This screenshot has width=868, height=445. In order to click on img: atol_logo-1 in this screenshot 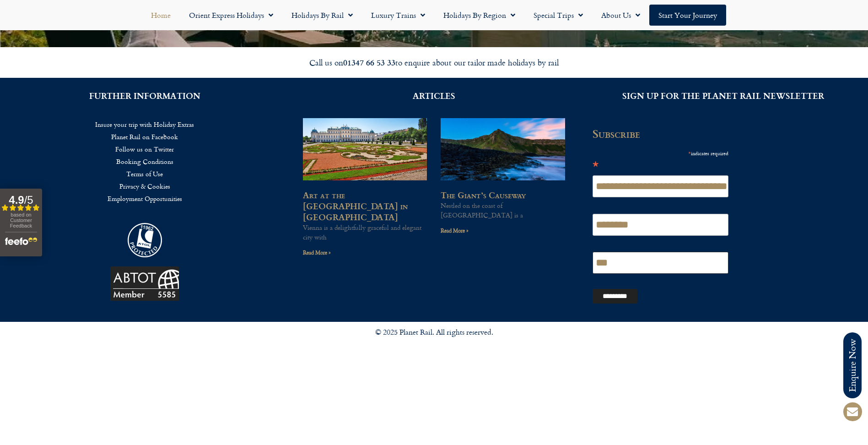, I will do `click(144, 240)`.